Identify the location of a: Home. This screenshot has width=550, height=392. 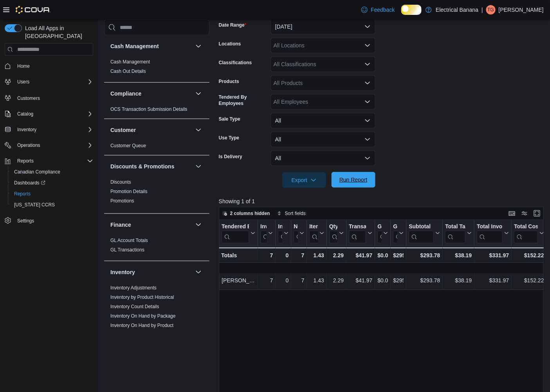
(24, 66).